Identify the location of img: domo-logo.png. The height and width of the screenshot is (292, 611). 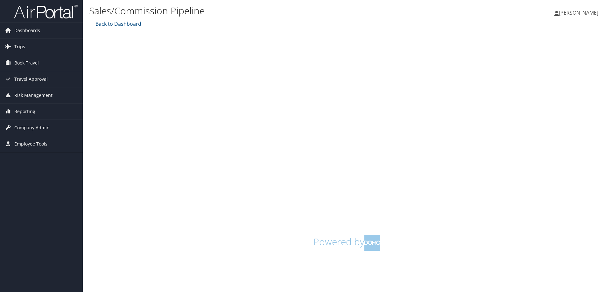
(372, 243).